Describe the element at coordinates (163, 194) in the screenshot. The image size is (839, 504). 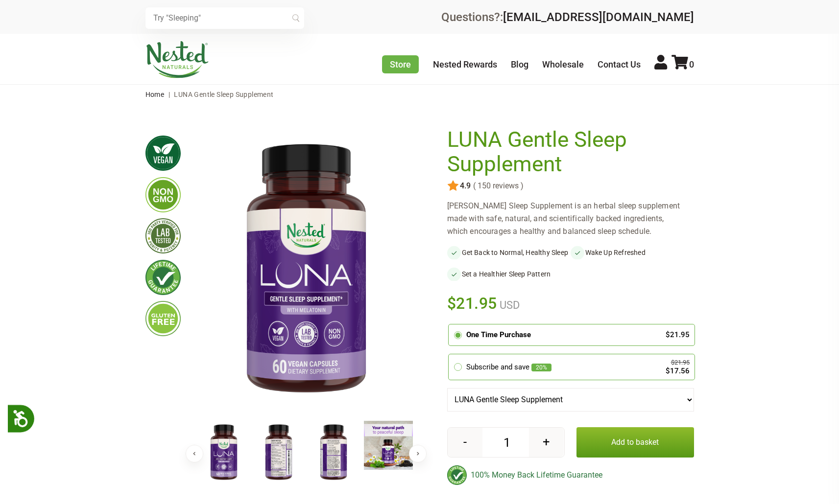
I see `img: gmofree` at that location.